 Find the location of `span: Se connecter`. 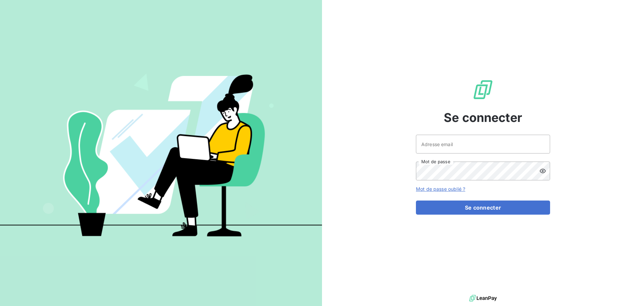

span: Se connecter is located at coordinates (483, 117).